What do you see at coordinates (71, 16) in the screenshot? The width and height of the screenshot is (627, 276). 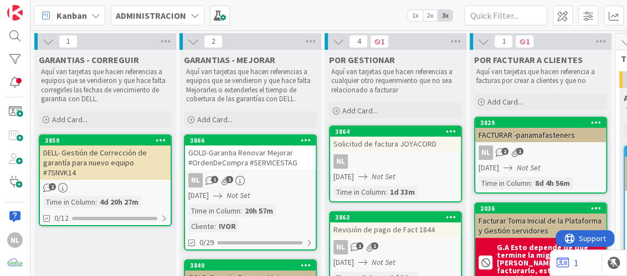 I see `span: Kanban` at bounding box center [71, 16].